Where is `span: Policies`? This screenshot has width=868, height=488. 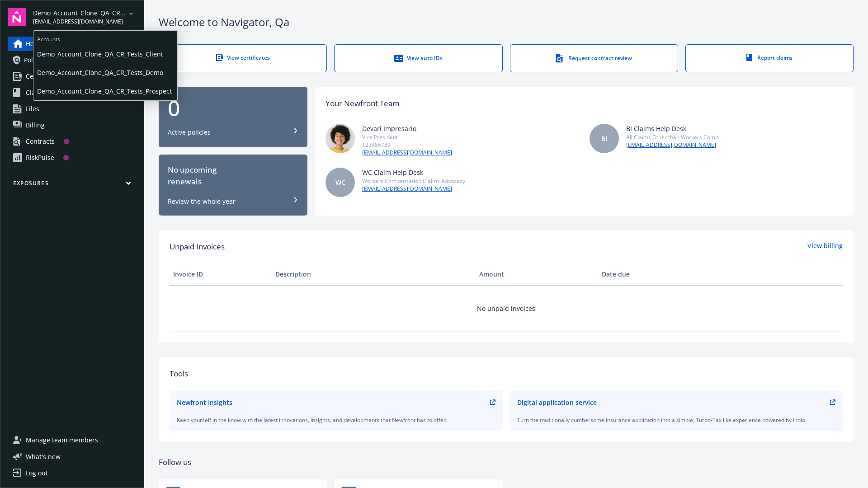
span: Policies is located at coordinates (36, 60).